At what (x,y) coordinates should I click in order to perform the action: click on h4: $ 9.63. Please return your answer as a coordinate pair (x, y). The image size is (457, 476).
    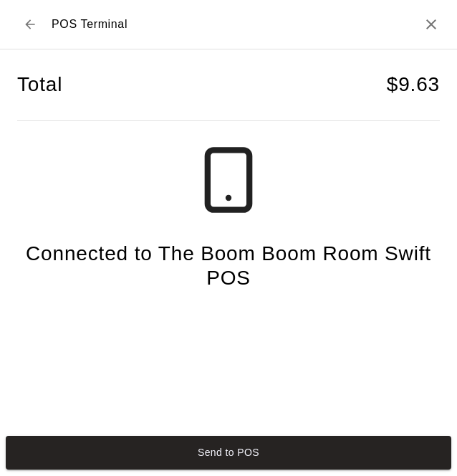
    Looking at the image, I should click on (413, 85).